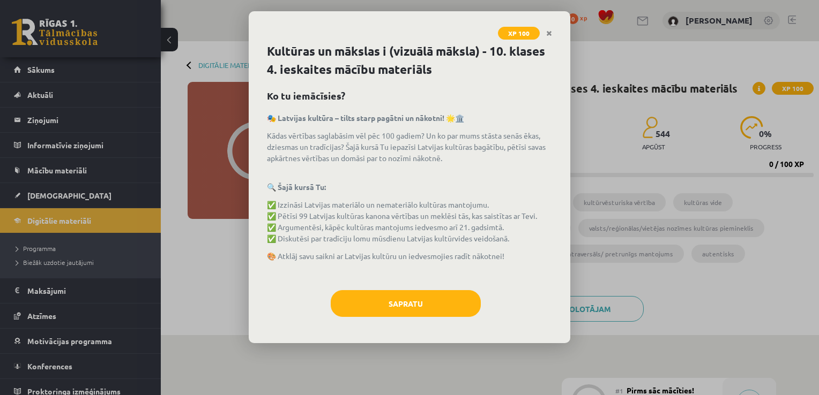  Describe the element at coordinates (519, 33) in the screenshot. I see `span: XP 100` at that location.